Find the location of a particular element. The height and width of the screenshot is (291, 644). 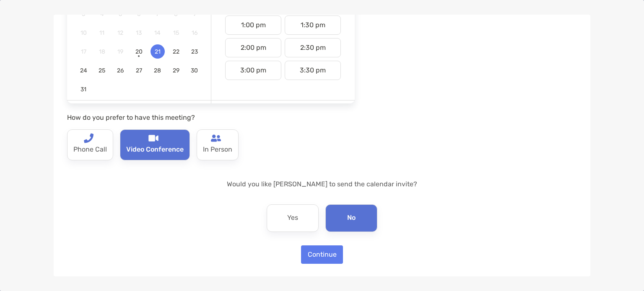

div: 1:30 pm is located at coordinates (313, 25).